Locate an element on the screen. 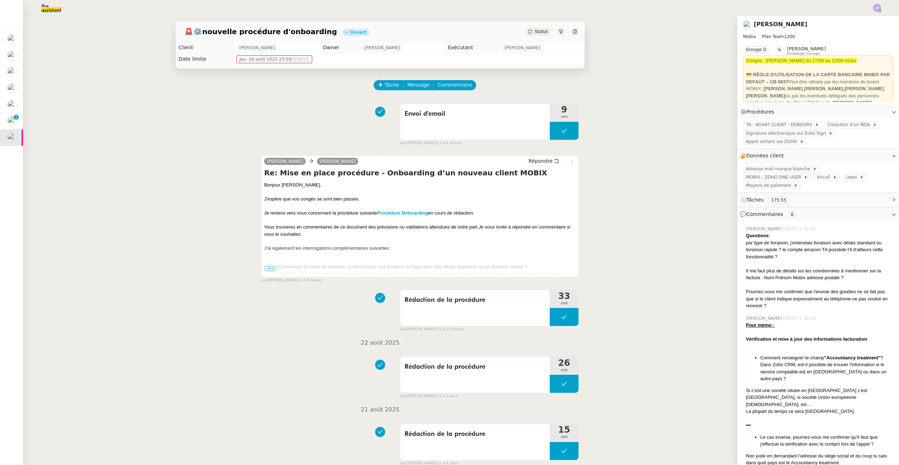 The height and width of the screenshot is (465, 899). app-user-label: Knowledge manager is located at coordinates (806, 51).